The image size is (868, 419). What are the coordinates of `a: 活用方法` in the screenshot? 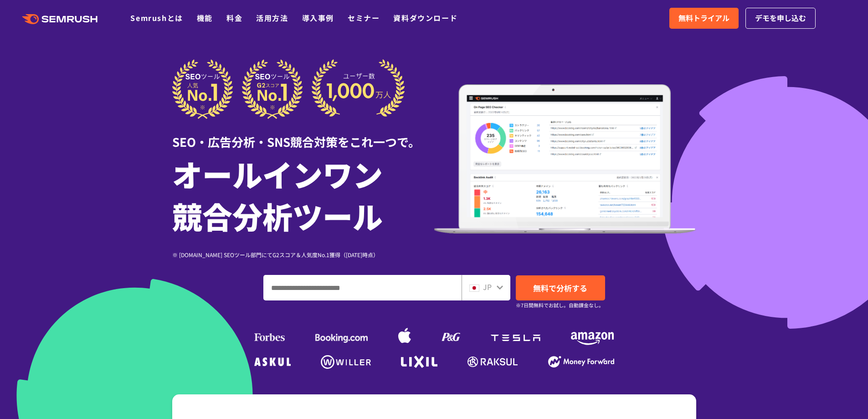 It's located at (272, 18).